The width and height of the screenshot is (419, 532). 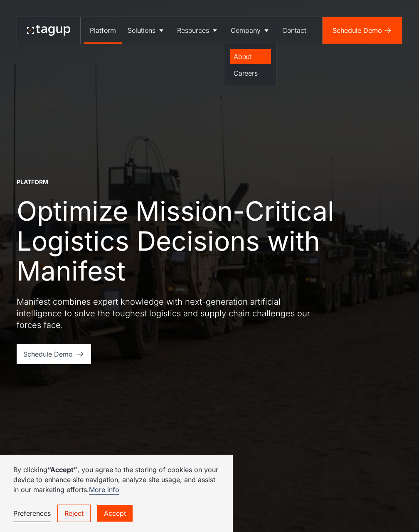 What do you see at coordinates (166, 314) in the screenshot?
I see `p: Manifest combines expert knowledge with next-generation artificial intelligence to solve the toug...` at bounding box center [166, 314].